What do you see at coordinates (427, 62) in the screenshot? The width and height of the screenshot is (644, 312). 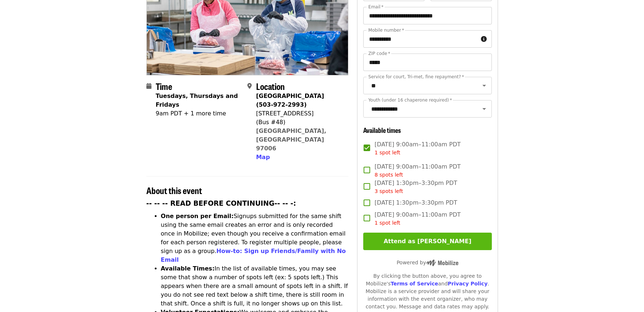 I see `input: ZIP code` at bounding box center [427, 62].